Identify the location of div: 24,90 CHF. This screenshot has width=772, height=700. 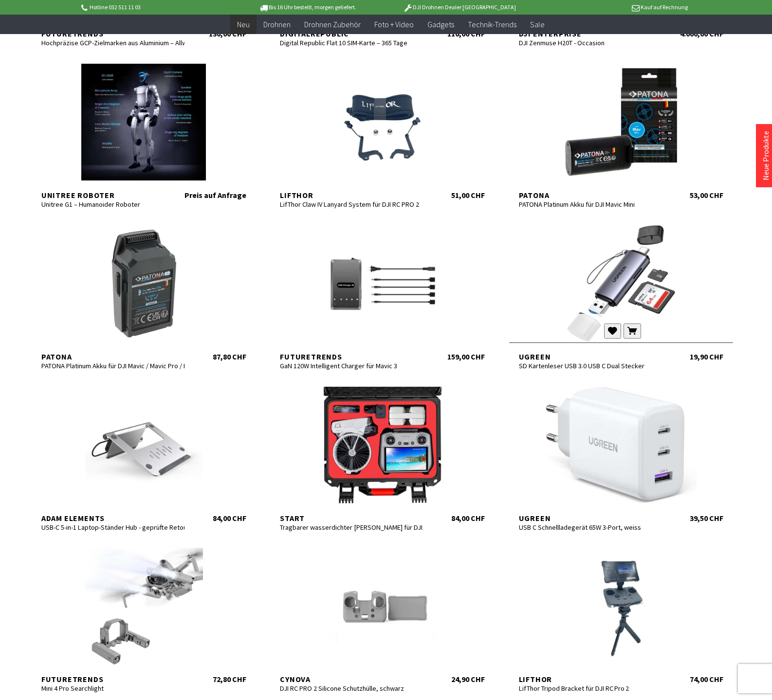
(467, 679).